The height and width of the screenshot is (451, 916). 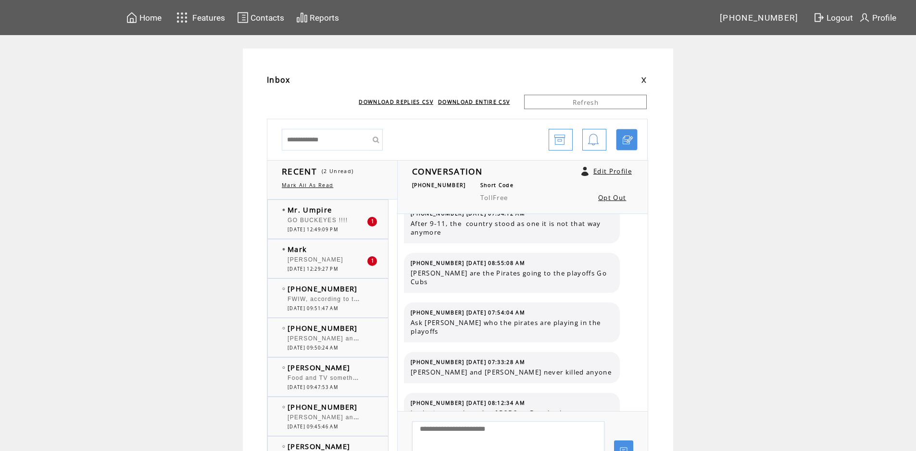 What do you see at coordinates (338, 171) in the screenshot?
I see `span: (2 Unread)` at bounding box center [338, 171].